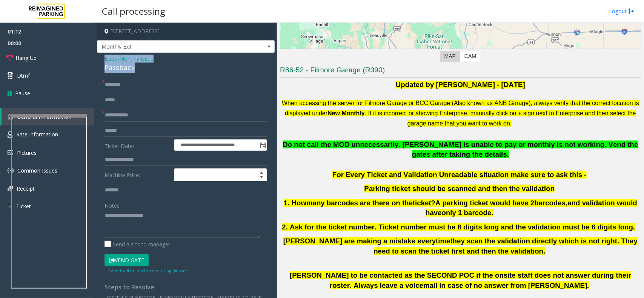 The height and width of the screenshot is (298, 644). Describe the element at coordinates (460, 175) in the screenshot. I see `span: For Every Ticket and Validation Unreadable situation make sure to ask this -` at that location.